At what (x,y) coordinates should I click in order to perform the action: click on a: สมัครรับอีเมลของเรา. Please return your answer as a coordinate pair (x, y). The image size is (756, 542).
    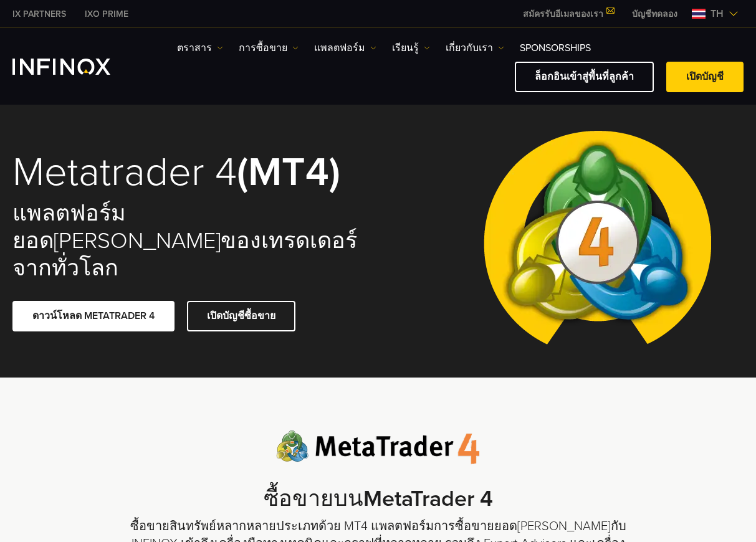
    Looking at the image, I should click on (568, 13).